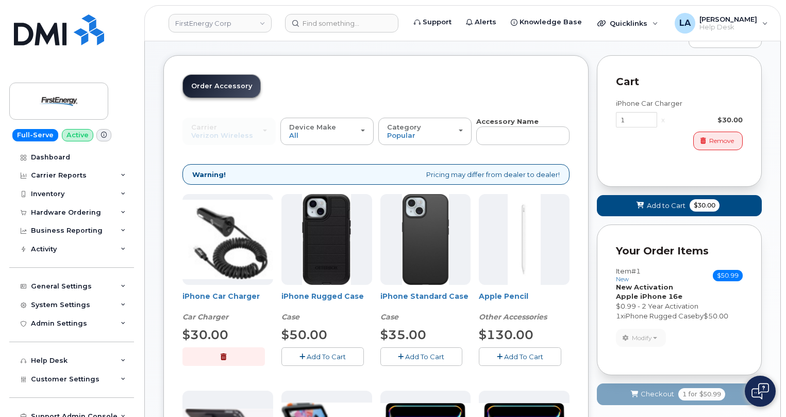 Image resolution: width=786 pixels, height=417 pixels. What do you see at coordinates (657, 393) in the screenshot?
I see `span: Checkout` at bounding box center [657, 393].